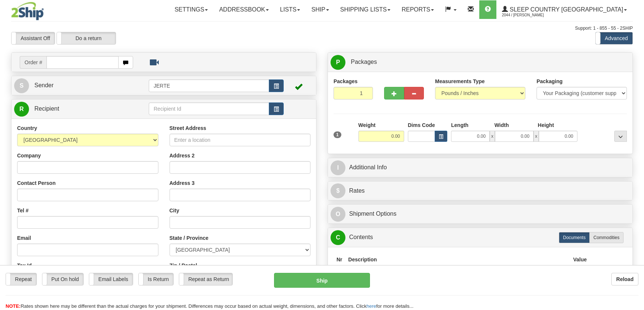 The image size is (644, 310). Describe the element at coordinates (29, 156) in the screenshot. I see `label: Company` at that location.